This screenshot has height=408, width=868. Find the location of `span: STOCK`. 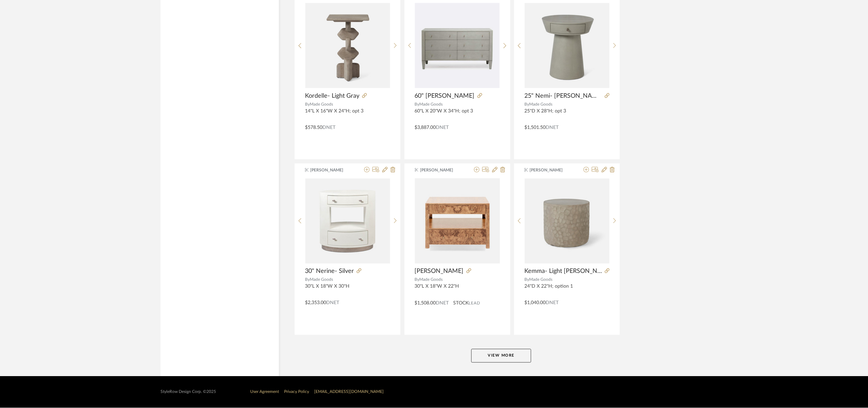

span: STOCK is located at coordinates (461, 303).